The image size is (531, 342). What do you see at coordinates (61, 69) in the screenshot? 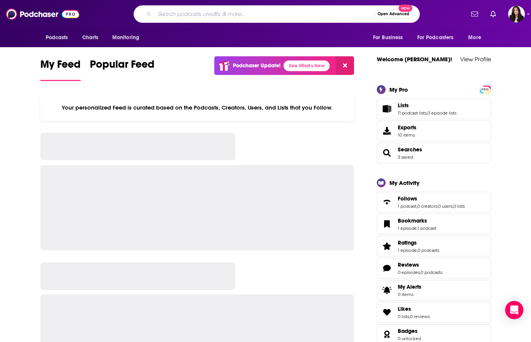
I see `a: My Feed` at bounding box center [61, 69].